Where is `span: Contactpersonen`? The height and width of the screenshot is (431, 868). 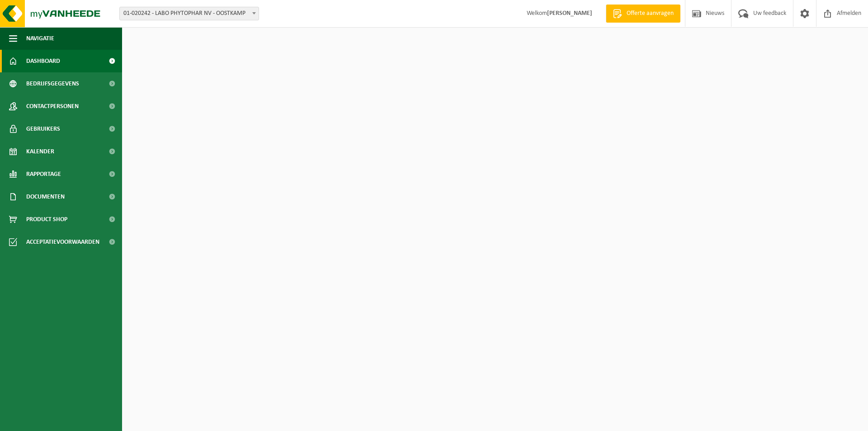 span: Contactpersonen is located at coordinates (52, 107).